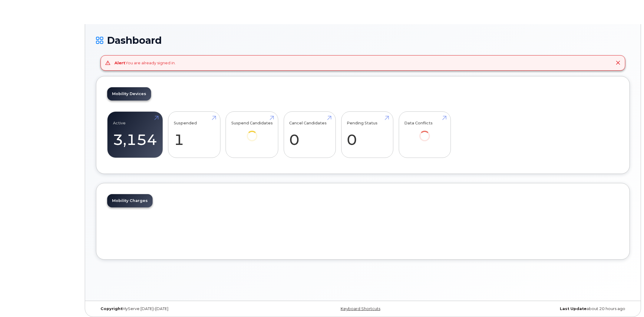 This screenshot has width=644, height=317. What do you see at coordinates (573, 309) in the screenshot?
I see `strong: Last Update` at bounding box center [573, 309].